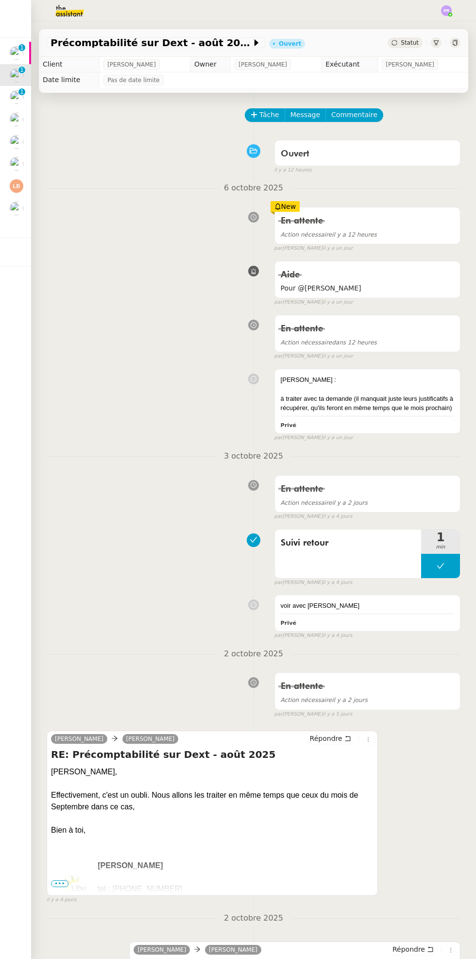  Describe the element at coordinates (329, 342) in the screenshot. I see `span: dans 12 heures` at that location.